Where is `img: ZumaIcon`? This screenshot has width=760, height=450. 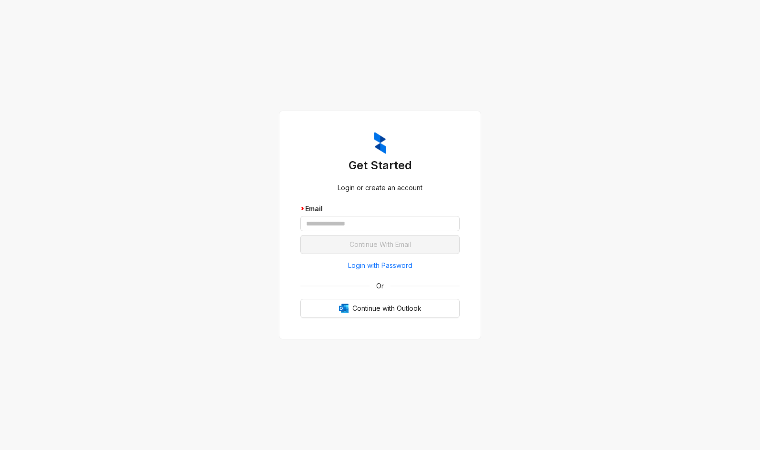 img: ZumaIcon is located at coordinates (380, 143).